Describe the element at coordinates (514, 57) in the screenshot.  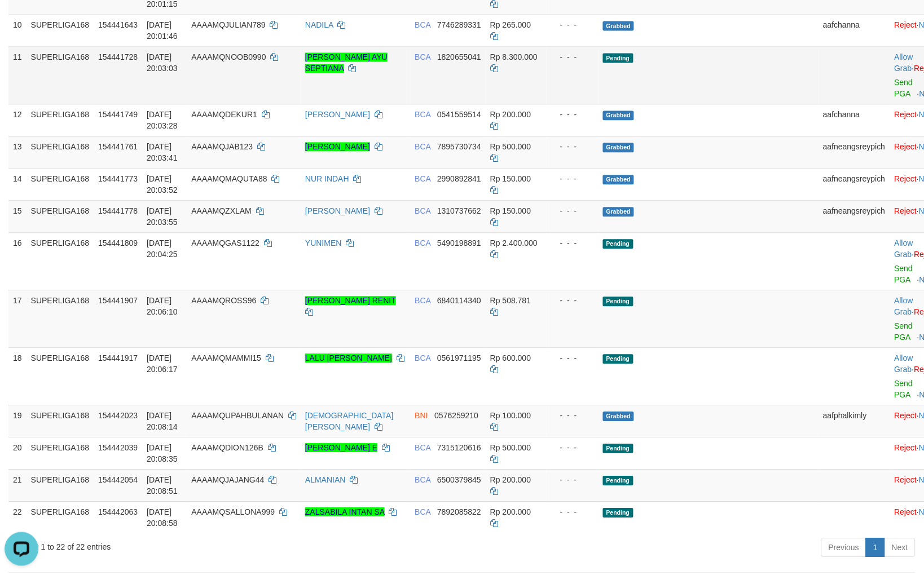
I see `span: Rp 8.300.000` at that location.